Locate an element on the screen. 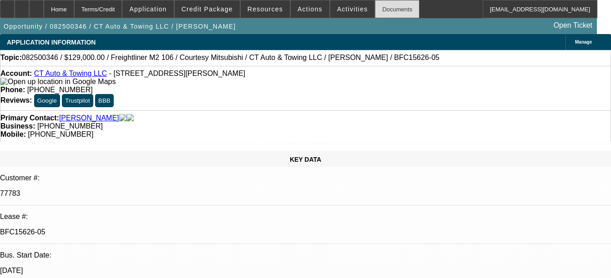 Image resolution: width=611 pixels, height=278 pixels. strong: Mobile: is located at coordinates (13, 134).